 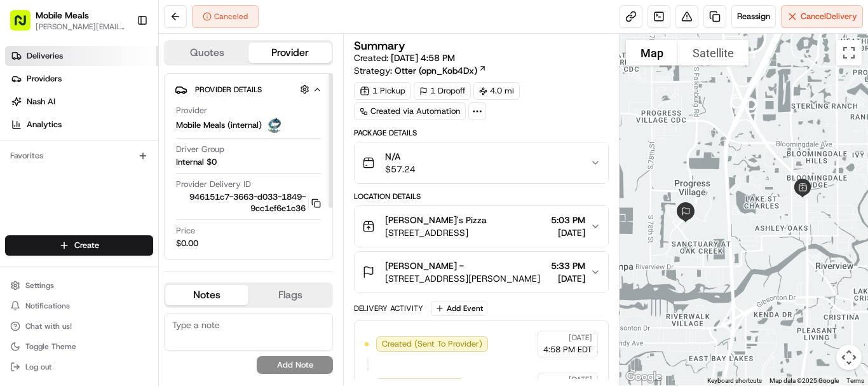 What do you see at coordinates (78, 367) in the screenshot?
I see `button: Log out` at bounding box center [78, 367].